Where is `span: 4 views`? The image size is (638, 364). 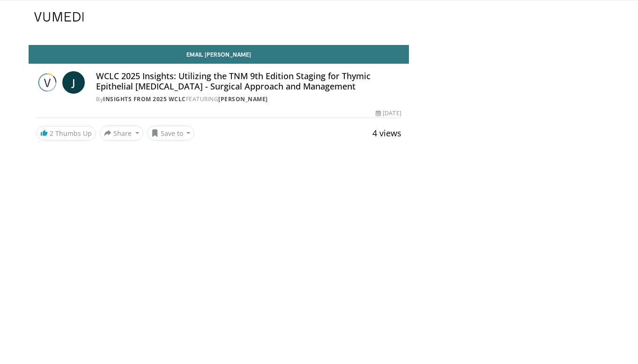 span: 4 views is located at coordinates (387, 133).